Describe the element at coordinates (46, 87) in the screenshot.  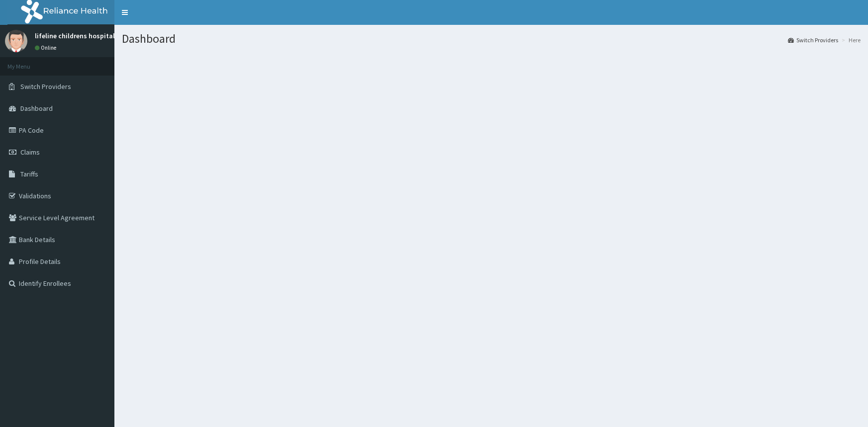
I see `span: Switch Providers` at that location.